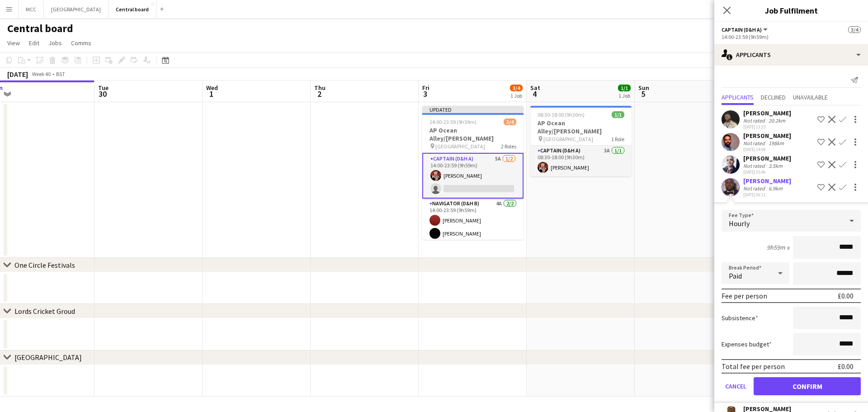 The height and width of the screenshot is (412, 868). I want to click on label: Expenses budget, so click(746, 344).